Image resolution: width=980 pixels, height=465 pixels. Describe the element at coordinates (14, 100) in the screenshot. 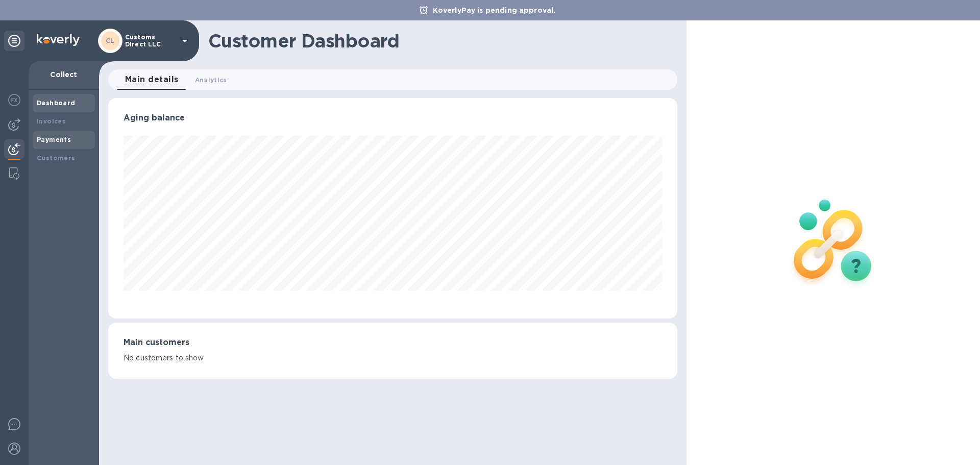

I see `img: Foreign exchange` at that location.